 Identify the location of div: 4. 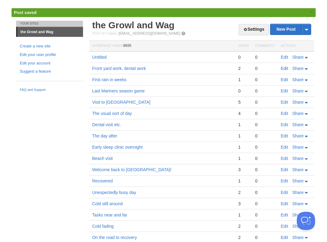
(243, 113).